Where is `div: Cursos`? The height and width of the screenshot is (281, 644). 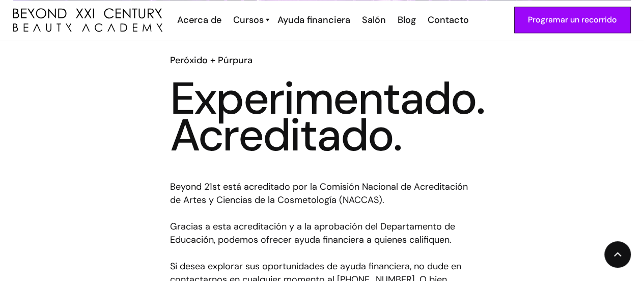 div: Cursos is located at coordinates (250, 20).